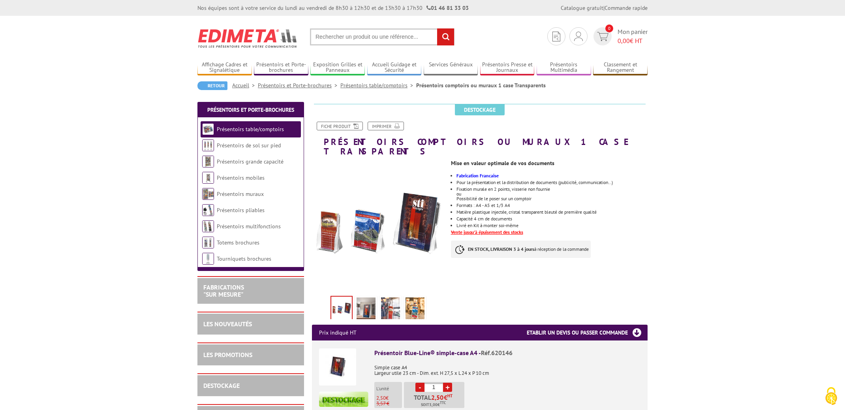 The width and height of the screenshot is (845, 410). What do you see at coordinates (248, 38) in the screenshot?
I see `img: Edimeta` at bounding box center [248, 38].